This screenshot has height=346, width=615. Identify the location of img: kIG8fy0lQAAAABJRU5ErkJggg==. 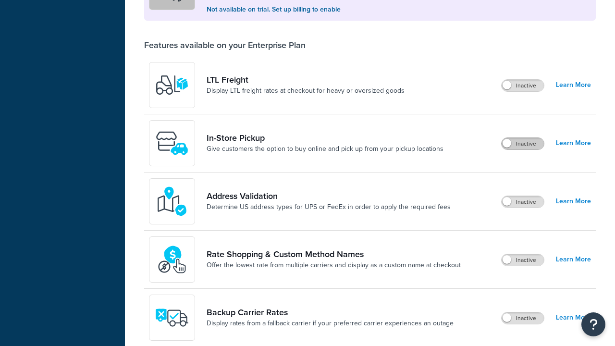
(172, 201).